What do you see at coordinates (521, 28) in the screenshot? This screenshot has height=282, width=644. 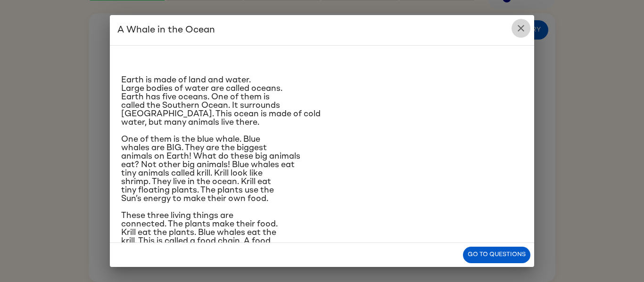 I see `button: close` at bounding box center [521, 28].